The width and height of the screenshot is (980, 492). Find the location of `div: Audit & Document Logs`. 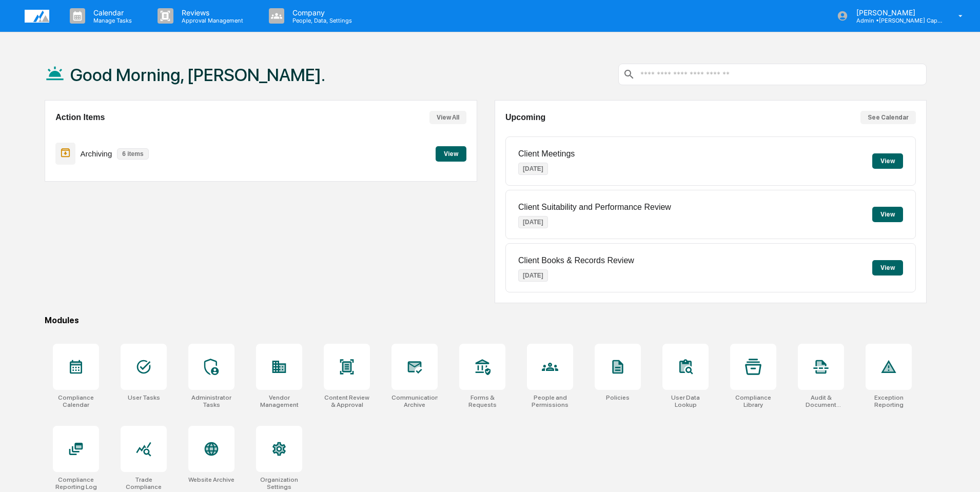

div: Audit & Document Logs is located at coordinates (821, 401).